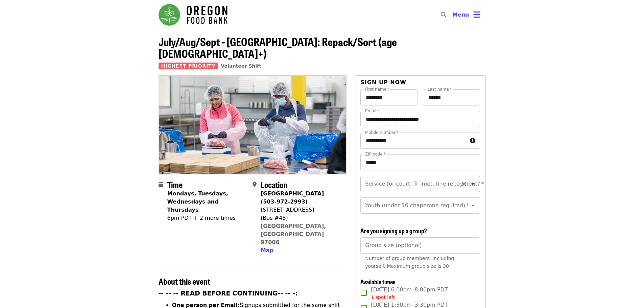  Describe the element at coordinates (372, 111) in the screenshot. I see `label: Email` at that location.